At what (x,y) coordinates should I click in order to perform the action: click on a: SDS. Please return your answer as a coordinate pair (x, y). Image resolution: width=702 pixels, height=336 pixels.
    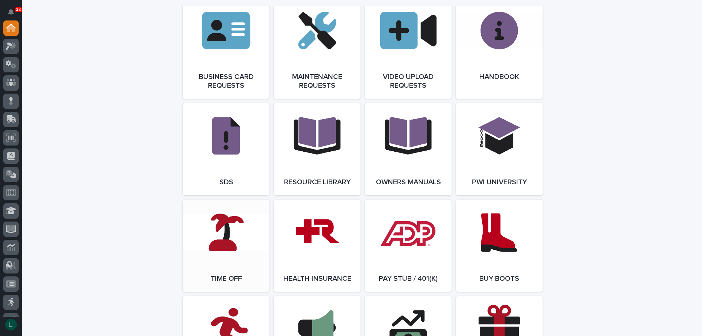
    Looking at the image, I should click on (226, 149).